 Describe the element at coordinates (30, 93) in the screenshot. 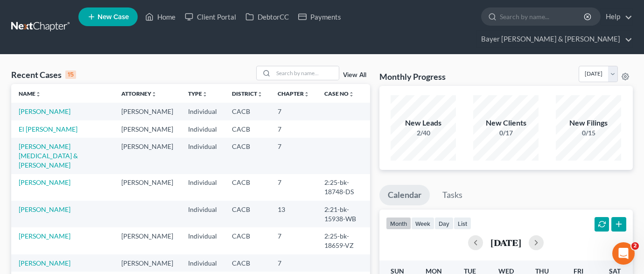

I see `a: Nameunfold_more` at that location.